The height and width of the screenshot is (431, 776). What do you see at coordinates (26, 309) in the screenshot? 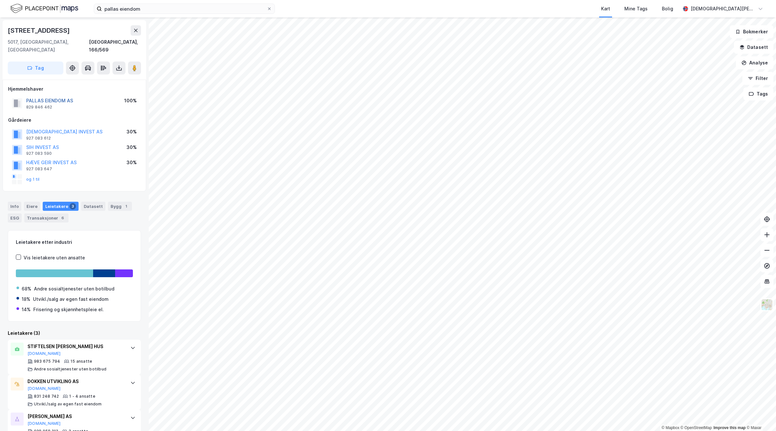
I see `div: 14%` at bounding box center [26, 309].